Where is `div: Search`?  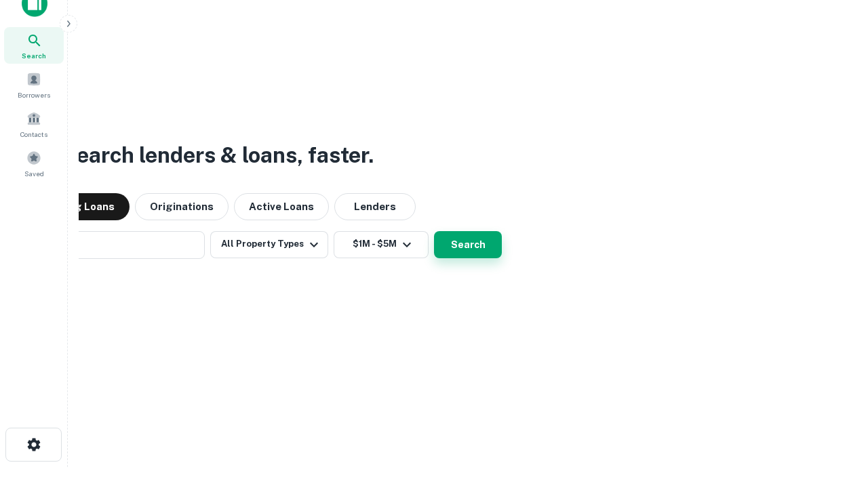 div: Search is located at coordinates (34, 45).